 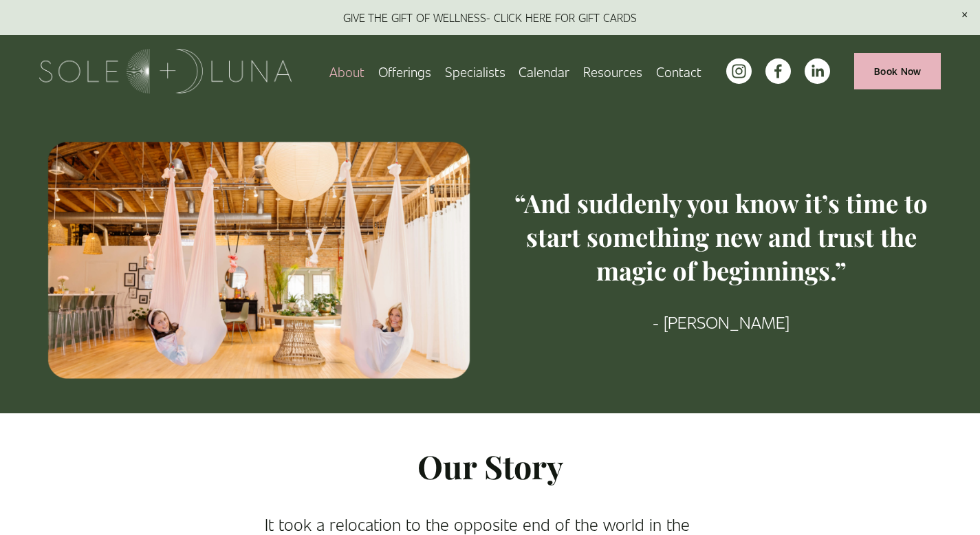 I want to click on a: Book Now, so click(x=898, y=71).